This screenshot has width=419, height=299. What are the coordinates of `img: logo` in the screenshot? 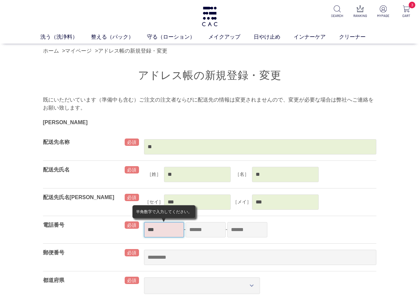 It's located at (209, 16).